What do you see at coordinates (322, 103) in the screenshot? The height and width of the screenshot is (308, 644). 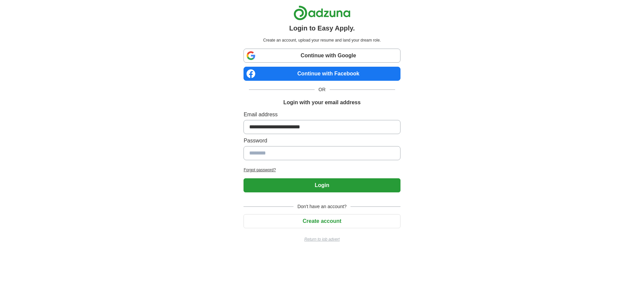 I see `h1: Login with your email address` at bounding box center [322, 103].